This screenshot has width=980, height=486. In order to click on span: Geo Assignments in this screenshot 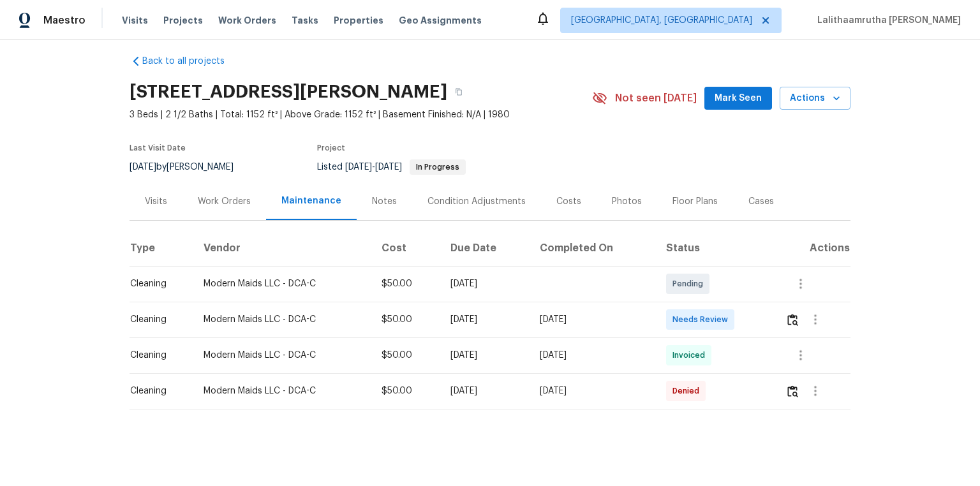, I will do `click(440, 21)`.